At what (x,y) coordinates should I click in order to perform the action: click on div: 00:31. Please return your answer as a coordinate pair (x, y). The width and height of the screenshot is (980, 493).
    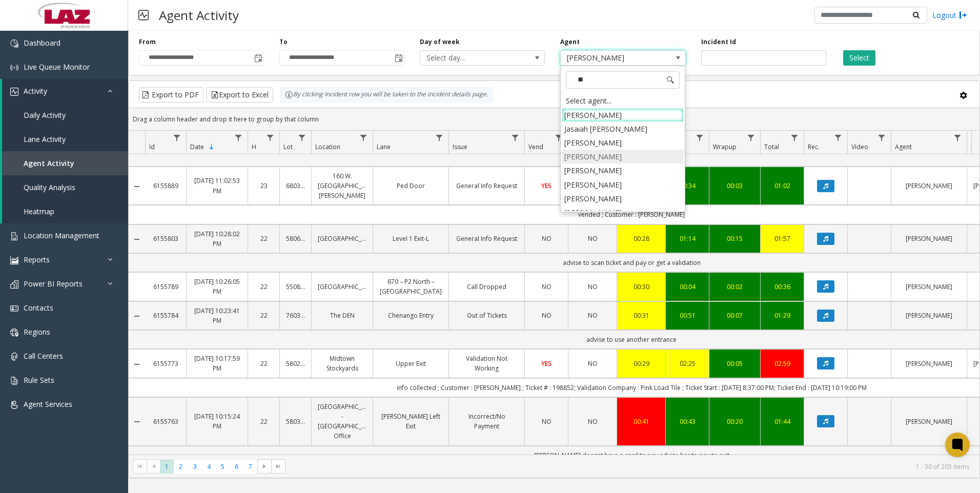
    Looking at the image, I should click on (641, 315).